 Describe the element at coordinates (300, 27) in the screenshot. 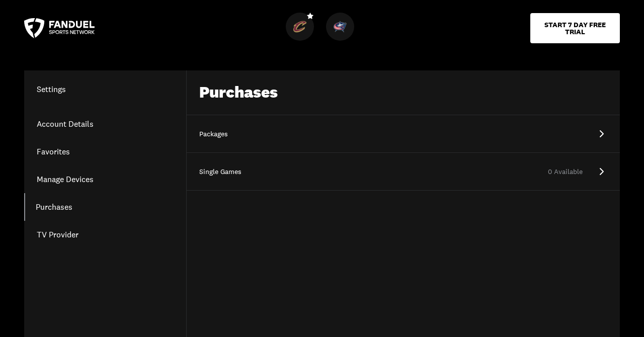

I see `img: Cavaliers` at that location.